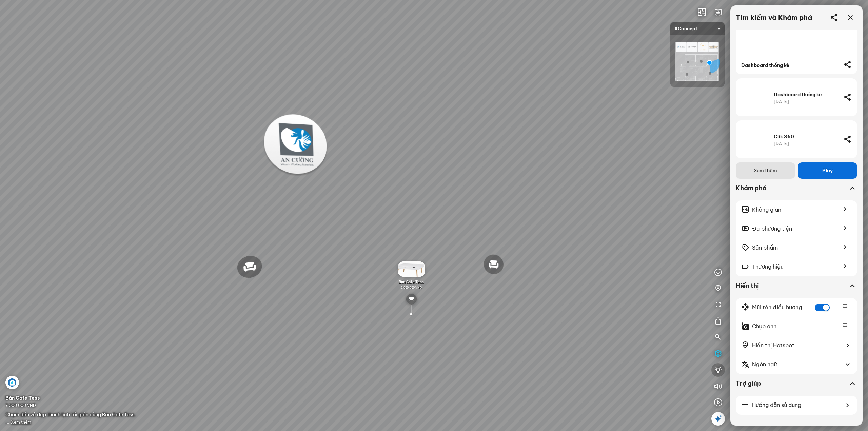  What do you see at coordinates (806, 137) in the screenshot?
I see `div: Clik 360` at bounding box center [806, 137].